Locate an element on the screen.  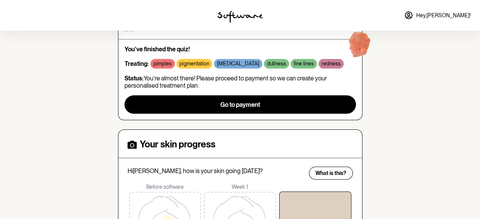
button: What is this? is located at coordinates (331, 173).